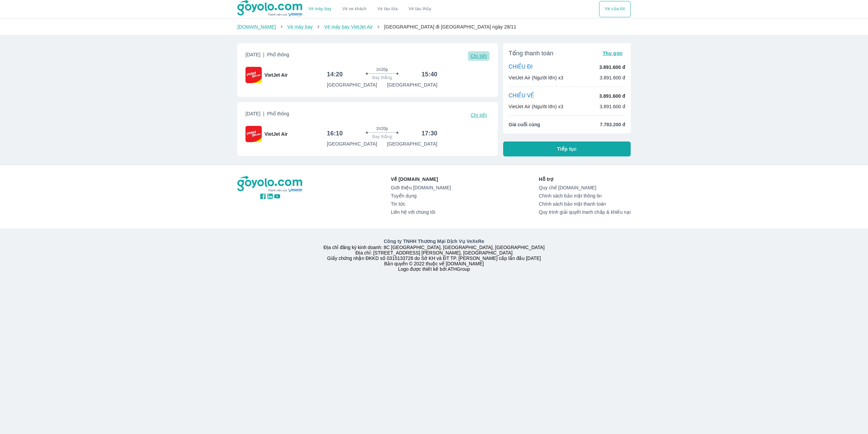 Image resolution: width=868 pixels, height=434 pixels. I want to click on span: Giá cuối cùng, so click(524, 125).